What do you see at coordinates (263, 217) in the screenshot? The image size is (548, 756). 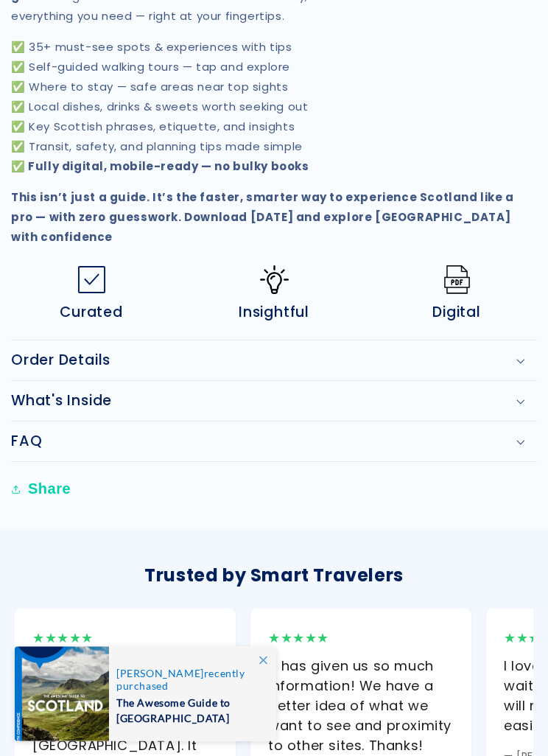 I see `strong: This isn’t just a guide. It’s the faster, smarter way to experience Scotland like a pro — with ze...` at bounding box center [263, 217].